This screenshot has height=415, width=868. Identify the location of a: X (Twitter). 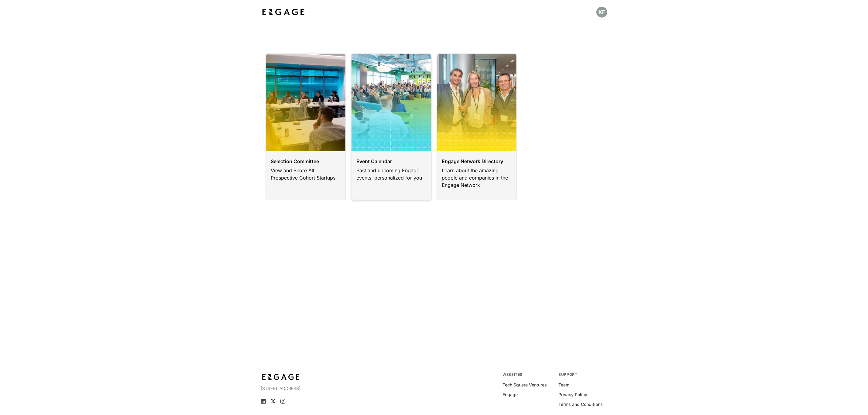
(273, 401).